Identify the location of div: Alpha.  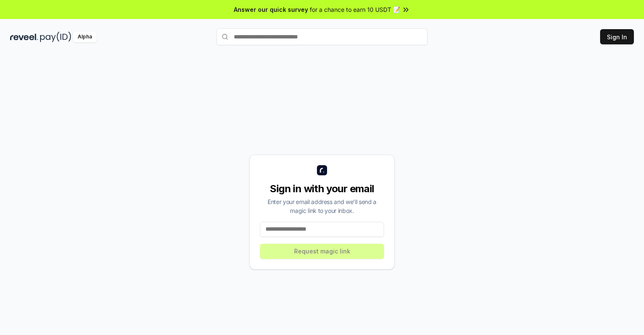
(85, 37).